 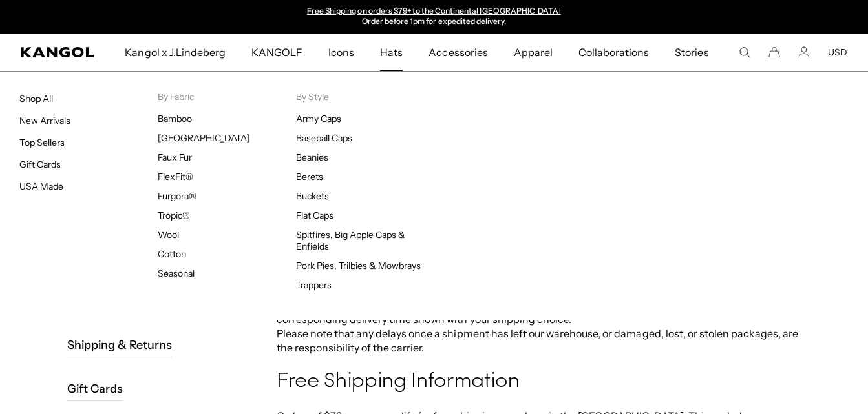 I want to click on a: Berets, so click(x=309, y=177).